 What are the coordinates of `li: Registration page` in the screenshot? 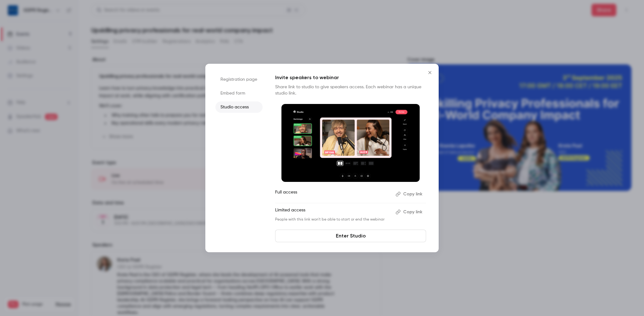 It's located at (239, 80).